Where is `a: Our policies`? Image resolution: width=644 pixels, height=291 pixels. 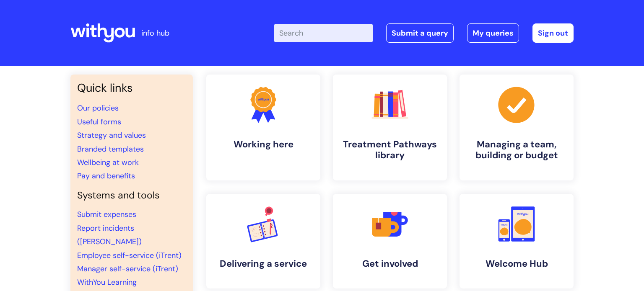 a: Our policies is located at coordinates (98, 108).